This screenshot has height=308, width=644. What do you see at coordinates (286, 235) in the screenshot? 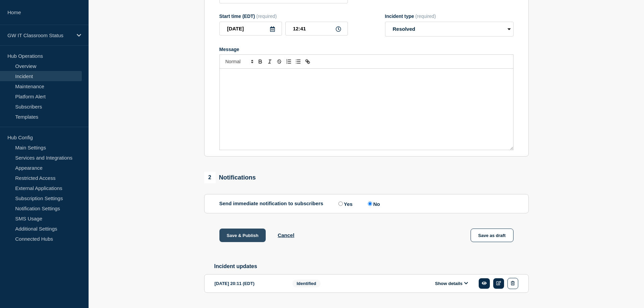
I see `button: Cancel` at bounding box center [286, 235].